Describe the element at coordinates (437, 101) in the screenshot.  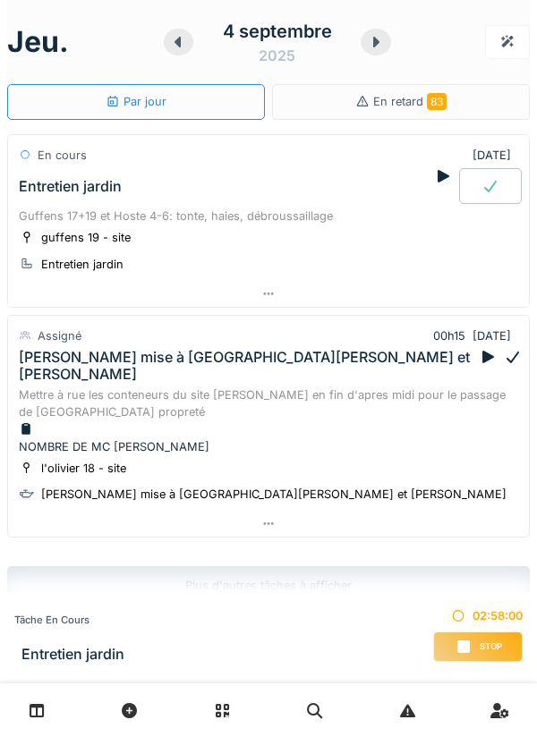
I see `span: 83` at that location.